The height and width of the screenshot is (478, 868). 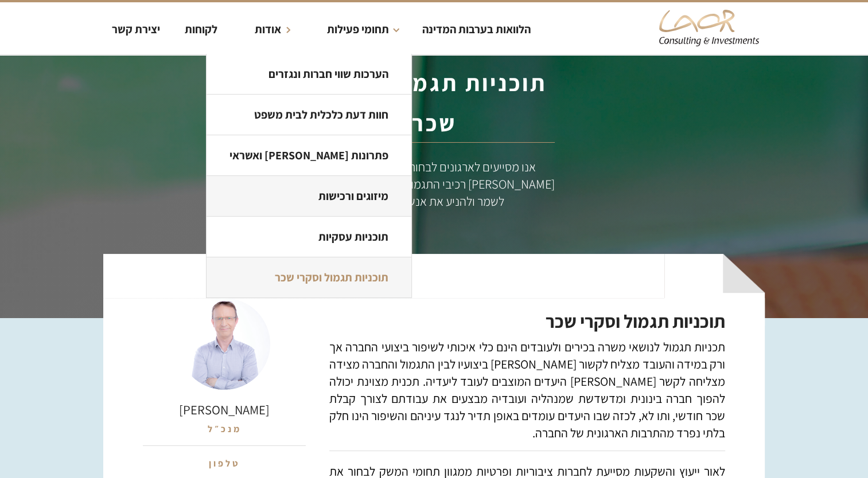 I want to click on a: חוות דעת כלכלית לבית משפט, so click(x=308, y=115).